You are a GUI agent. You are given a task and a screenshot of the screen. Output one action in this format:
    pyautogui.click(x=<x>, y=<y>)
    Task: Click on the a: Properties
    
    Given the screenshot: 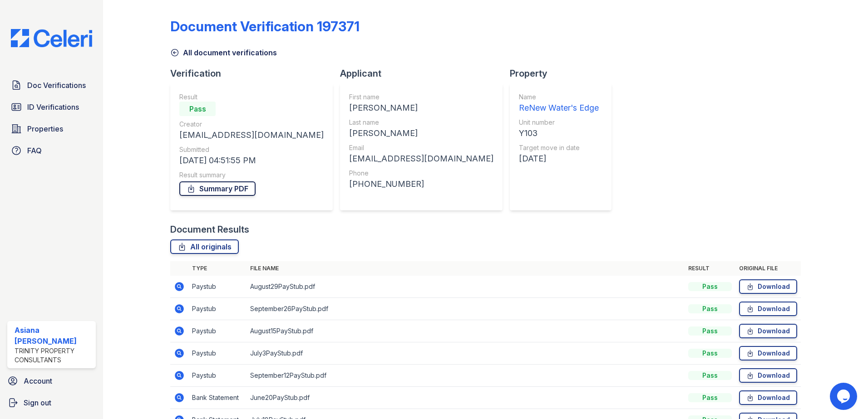 What is the action you would take?
    pyautogui.click(x=51, y=129)
    